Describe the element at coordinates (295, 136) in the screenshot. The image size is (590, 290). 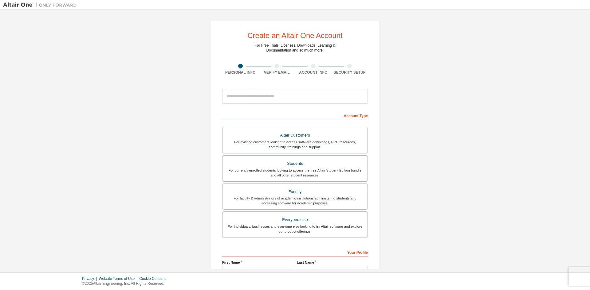
I see `div: Altair Customers` at that location.